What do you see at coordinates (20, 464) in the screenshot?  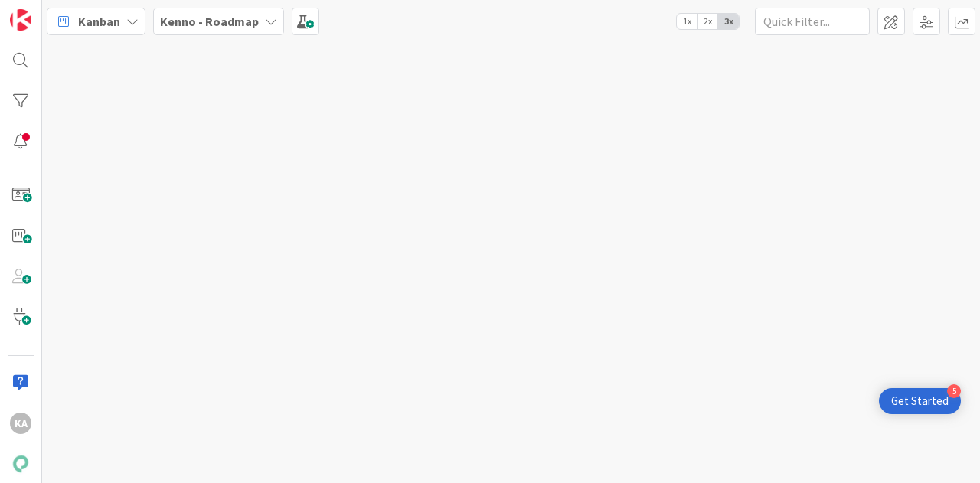 I see `img: avatar` at bounding box center [20, 464].